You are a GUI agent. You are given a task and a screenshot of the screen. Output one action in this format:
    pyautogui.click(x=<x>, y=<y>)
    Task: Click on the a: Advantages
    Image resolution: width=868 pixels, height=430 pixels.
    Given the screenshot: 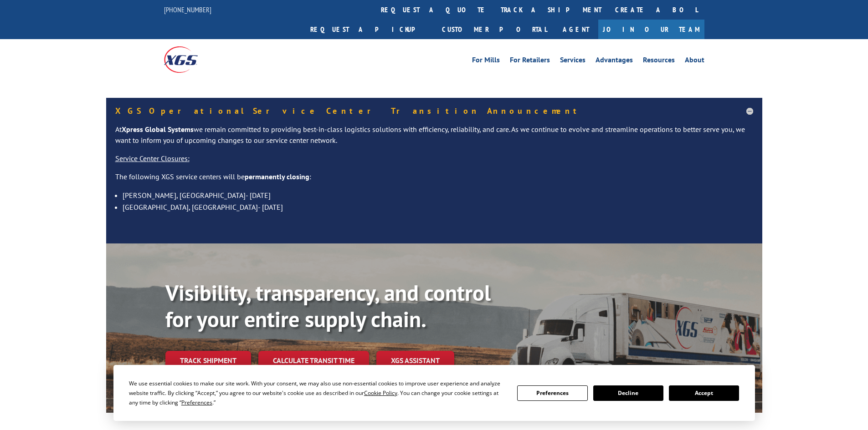 What is the action you would take?
    pyautogui.click(x=614, y=61)
    